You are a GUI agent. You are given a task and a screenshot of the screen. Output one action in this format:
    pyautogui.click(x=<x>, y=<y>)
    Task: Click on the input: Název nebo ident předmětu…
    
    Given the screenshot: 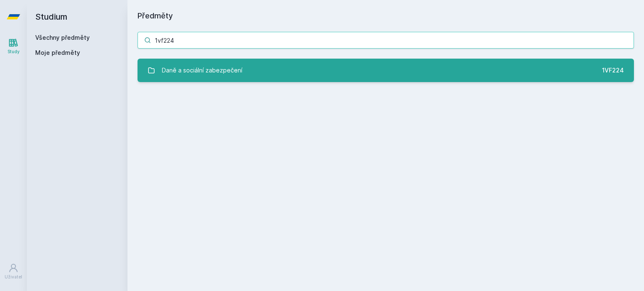 What is the action you would take?
    pyautogui.click(x=385, y=40)
    